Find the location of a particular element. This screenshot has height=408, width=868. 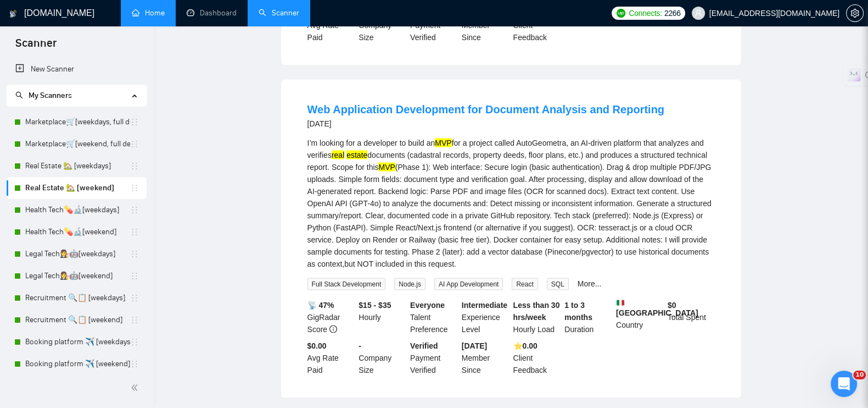

b: 1 to 3 months is located at coordinates (578, 311).